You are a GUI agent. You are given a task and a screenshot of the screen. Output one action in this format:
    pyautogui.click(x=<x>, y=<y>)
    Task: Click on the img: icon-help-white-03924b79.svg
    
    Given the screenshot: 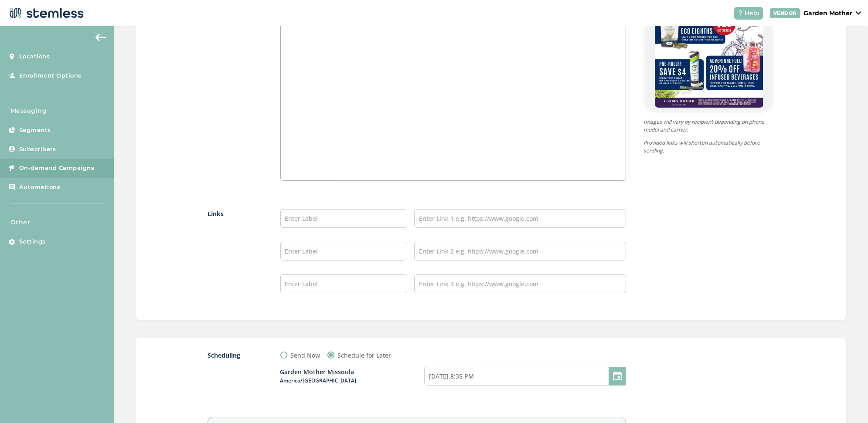 What is the action you would take?
    pyautogui.click(x=741, y=13)
    